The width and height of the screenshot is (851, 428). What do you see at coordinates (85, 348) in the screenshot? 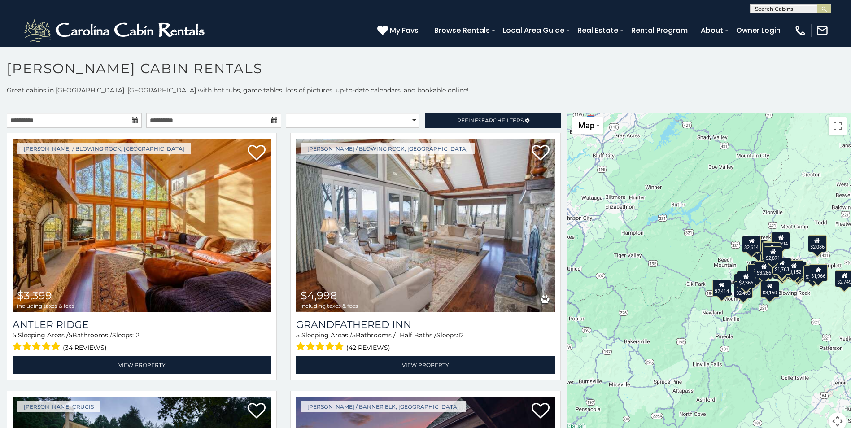
I see `span: (34 reviews)` at bounding box center [85, 348].